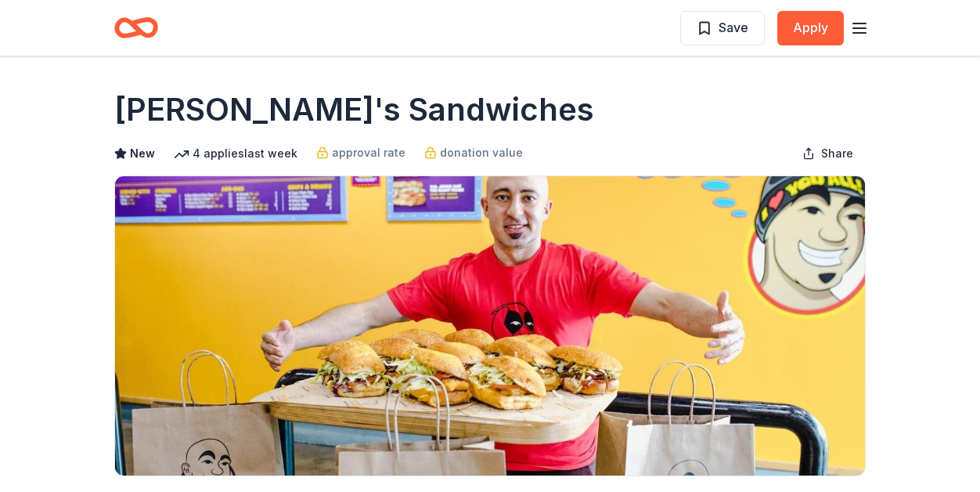 The width and height of the screenshot is (980, 492). What do you see at coordinates (481, 153) in the screenshot?
I see `span: donation value` at bounding box center [481, 153].